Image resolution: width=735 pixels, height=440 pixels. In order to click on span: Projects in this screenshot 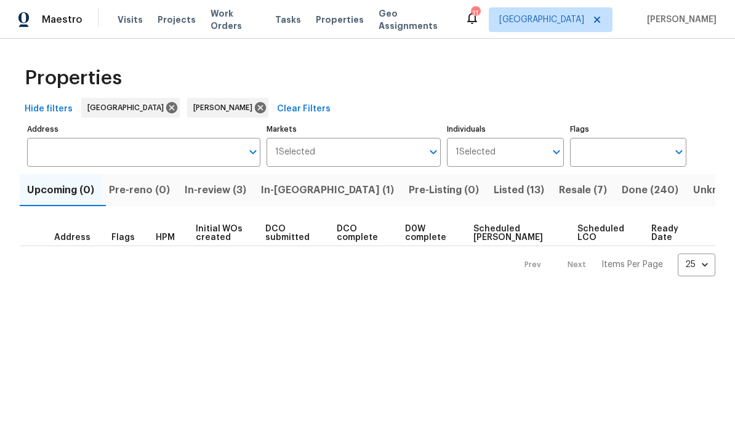, I will do `click(177, 20)`.